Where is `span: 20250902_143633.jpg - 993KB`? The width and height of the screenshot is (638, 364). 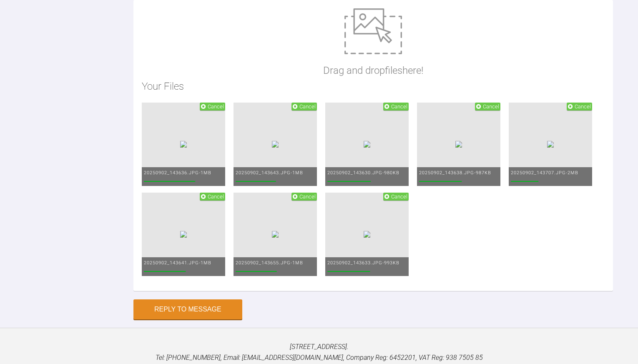 span: 20250902_143633.jpg - 993KB is located at coordinates (363, 263).